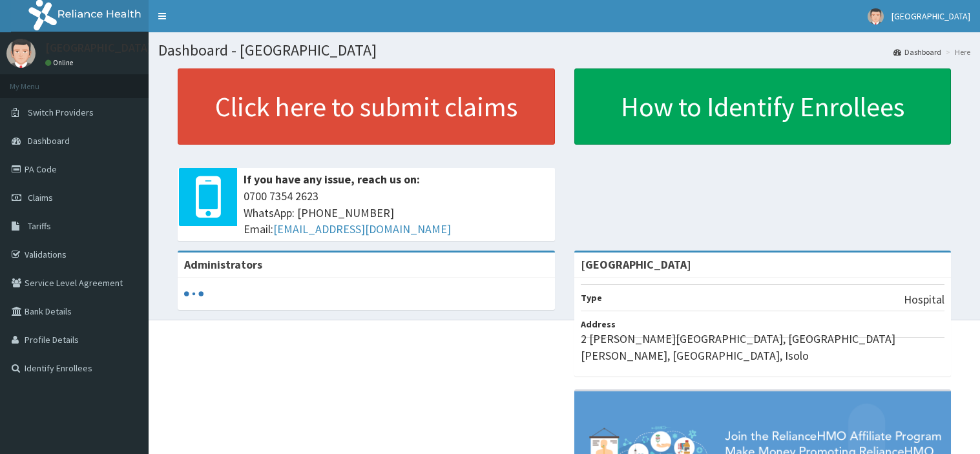 The width and height of the screenshot is (980, 454). I want to click on a: How to Identify Enrollees, so click(763, 107).